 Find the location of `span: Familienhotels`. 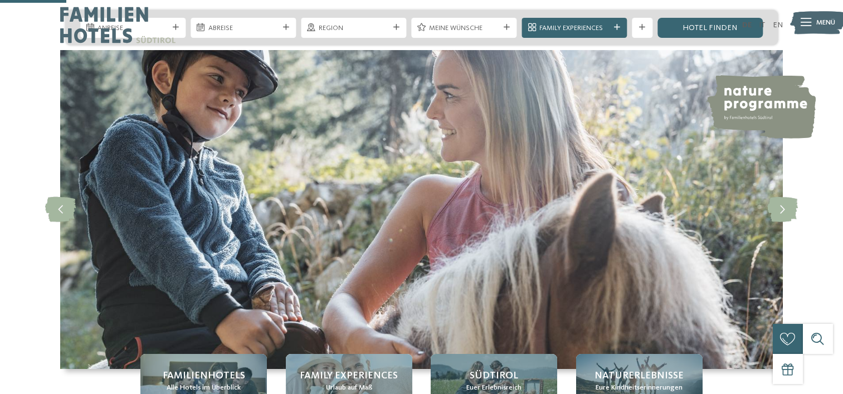

span: Familienhotels is located at coordinates (204, 376).